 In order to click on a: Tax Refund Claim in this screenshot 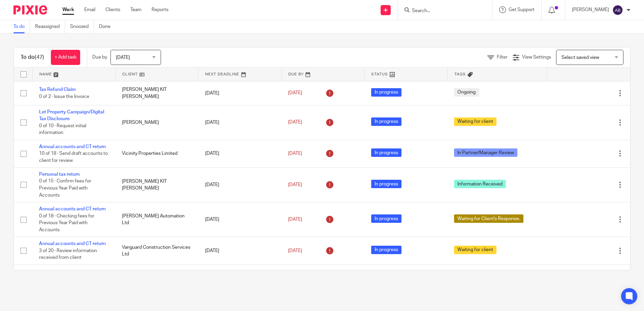, I will do `click(57, 89)`.